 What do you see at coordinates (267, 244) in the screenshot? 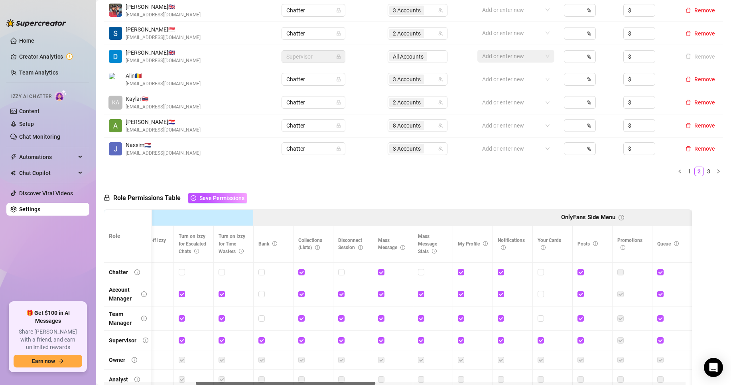
I see `span: Bank` at bounding box center [267, 244].